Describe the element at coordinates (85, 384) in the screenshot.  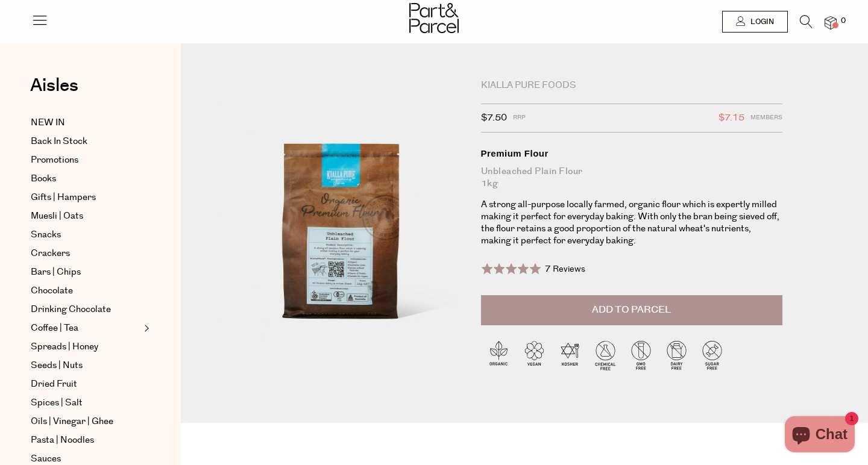
I see `a: Dried Fruit` at that location.